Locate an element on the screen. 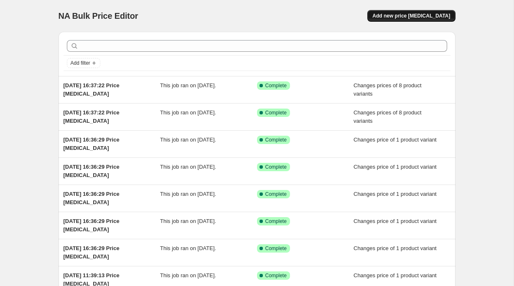 The height and width of the screenshot is (286, 514). button: Add filter is located at coordinates (84, 63).